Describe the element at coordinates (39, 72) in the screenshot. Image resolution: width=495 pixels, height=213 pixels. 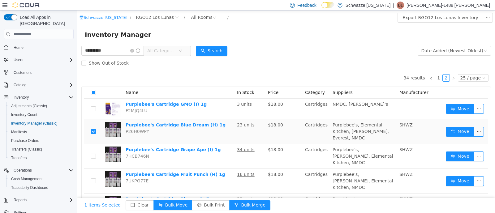
I see `button: Customers` at that location.